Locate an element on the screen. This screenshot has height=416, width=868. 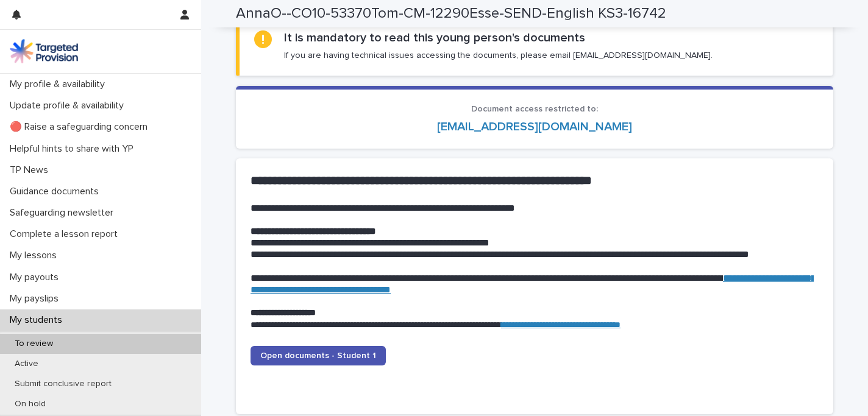
p: Active is located at coordinates (26, 364).